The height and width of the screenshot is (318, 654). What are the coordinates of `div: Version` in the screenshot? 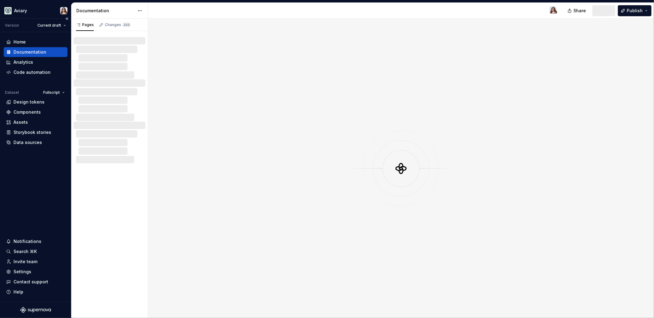 It's located at (12, 25).